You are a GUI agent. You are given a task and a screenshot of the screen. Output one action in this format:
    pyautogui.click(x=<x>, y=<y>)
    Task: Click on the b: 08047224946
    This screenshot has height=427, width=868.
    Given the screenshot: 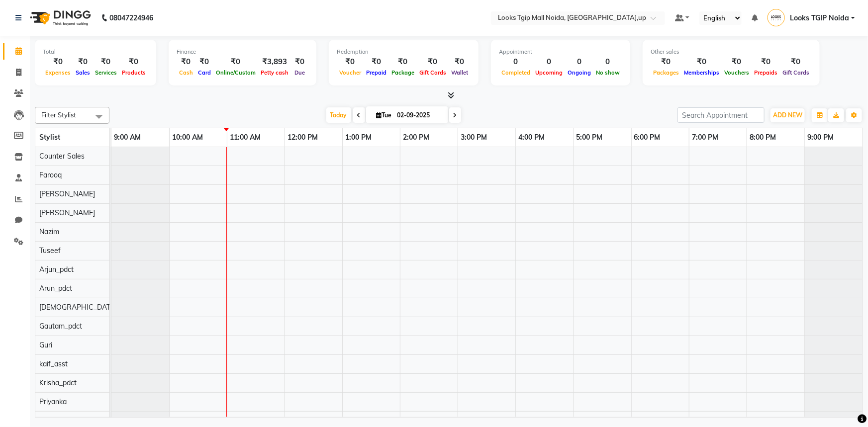 What is the action you would take?
    pyautogui.click(x=132, y=18)
    